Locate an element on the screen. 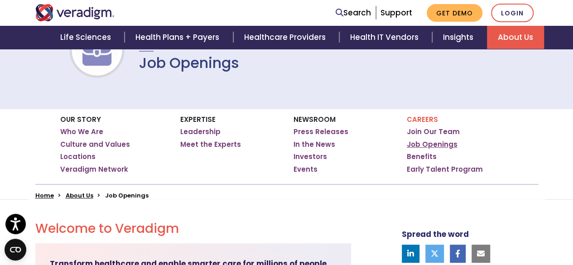 This screenshot has width=573, height=265. a: Who We Are is located at coordinates (81, 132).